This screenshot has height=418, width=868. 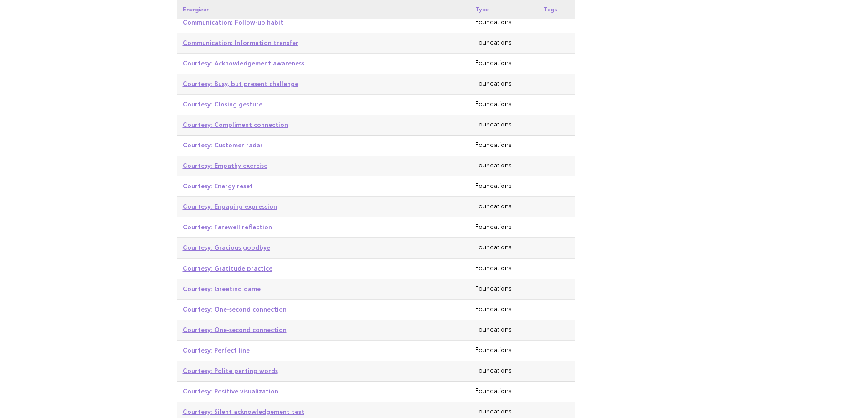 I want to click on a: Courtesy: Energy reset, so click(x=218, y=186).